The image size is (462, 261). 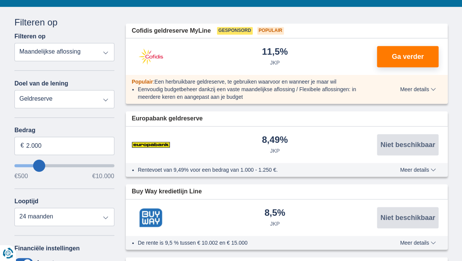 I want to click on img: product.pl.alt Cofidis, so click(x=151, y=57).